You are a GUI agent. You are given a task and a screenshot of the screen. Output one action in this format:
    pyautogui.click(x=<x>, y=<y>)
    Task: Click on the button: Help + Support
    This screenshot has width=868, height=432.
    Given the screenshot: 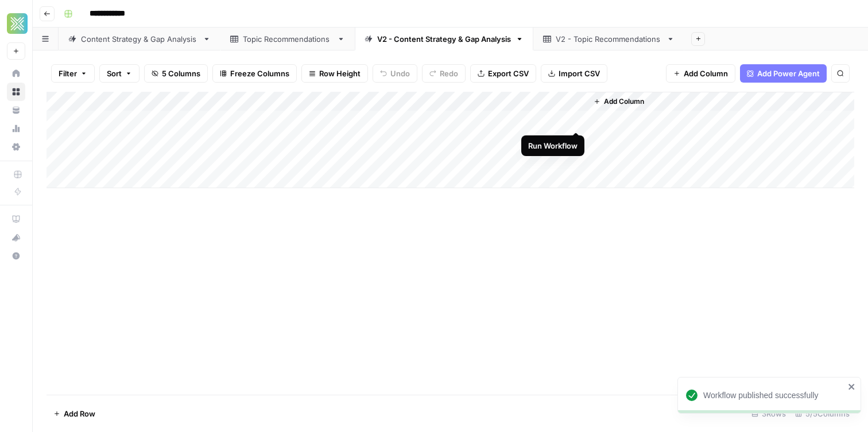 What is the action you would take?
    pyautogui.click(x=16, y=256)
    